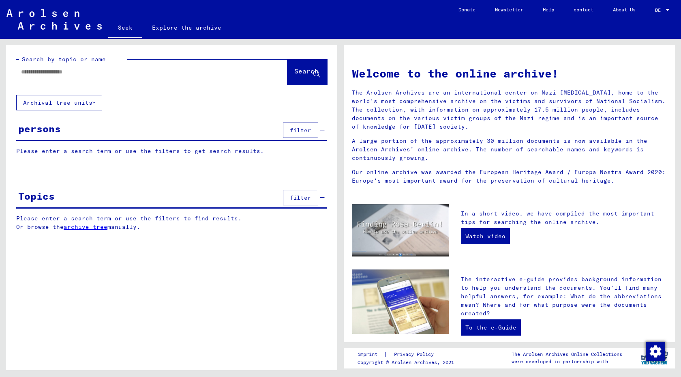  Describe the element at coordinates (186, 28) in the screenshot. I see `font: Explore the archive` at that location.